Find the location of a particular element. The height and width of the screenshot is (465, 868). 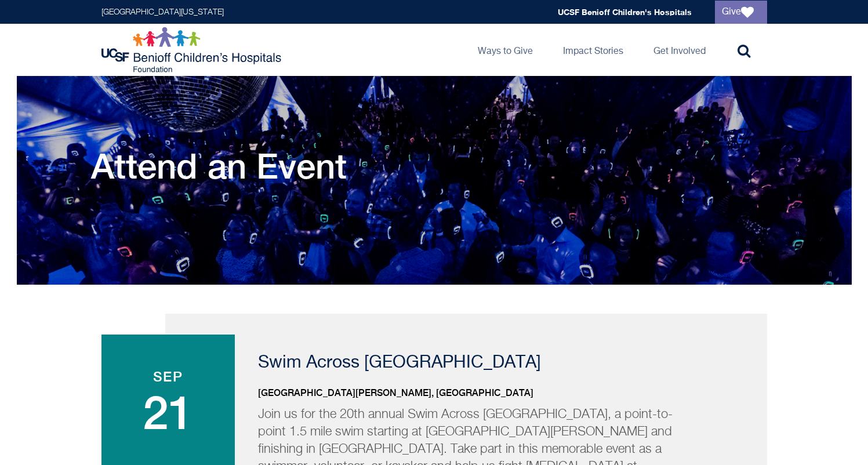

a: Ways to Give is located at coordinates (505, 50).